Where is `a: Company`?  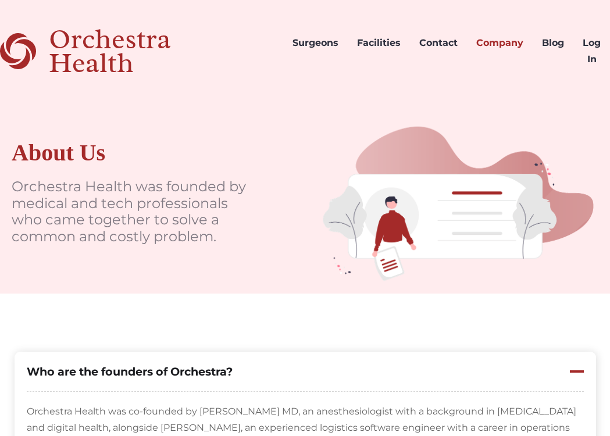 a: Company is located at coordinates (500, 51).